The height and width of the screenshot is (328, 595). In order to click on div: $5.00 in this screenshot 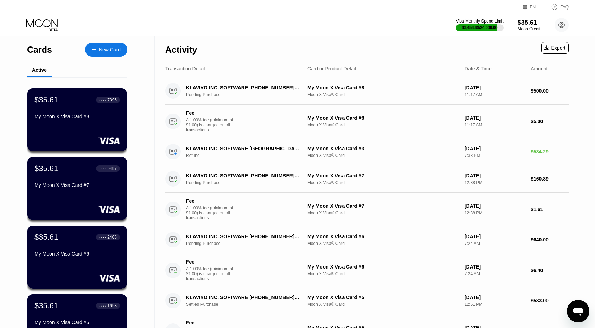, I will do `click(549, 121)`.